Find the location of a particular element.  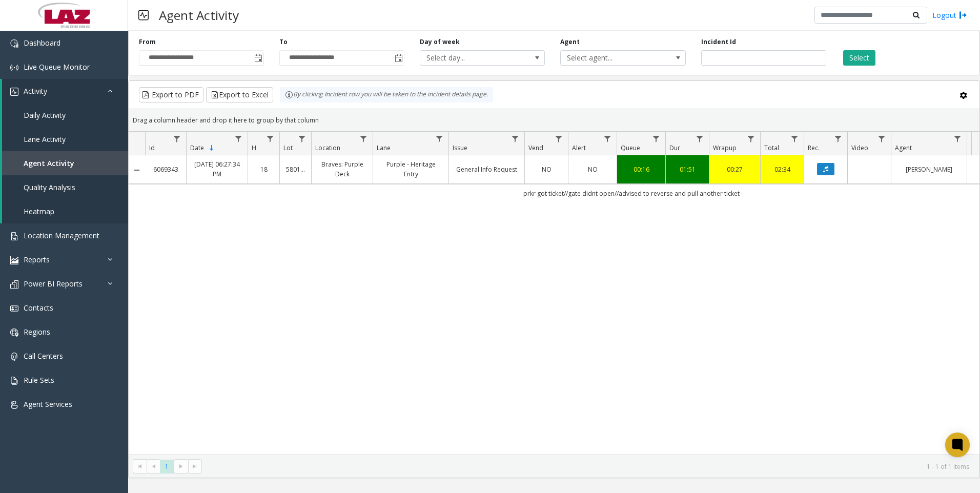

div: 00:27 is located at coordinates (734, 169).